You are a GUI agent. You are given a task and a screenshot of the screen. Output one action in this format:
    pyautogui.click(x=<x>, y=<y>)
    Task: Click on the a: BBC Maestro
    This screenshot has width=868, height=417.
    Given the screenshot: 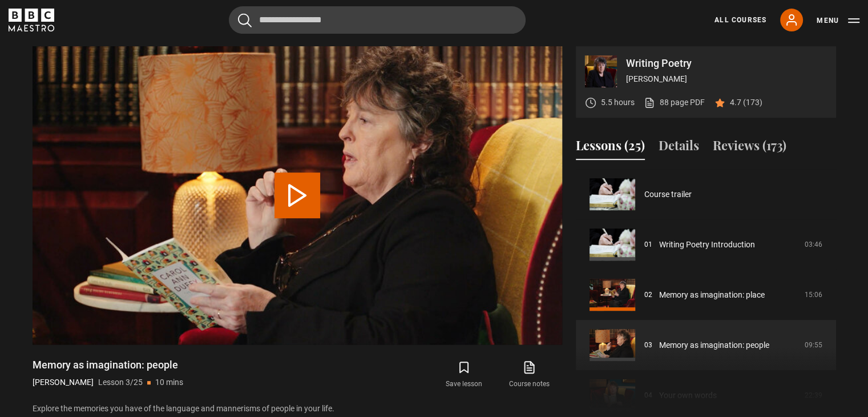 What is the action you would take?
    pyautogui.click(x=31, y=20)
    